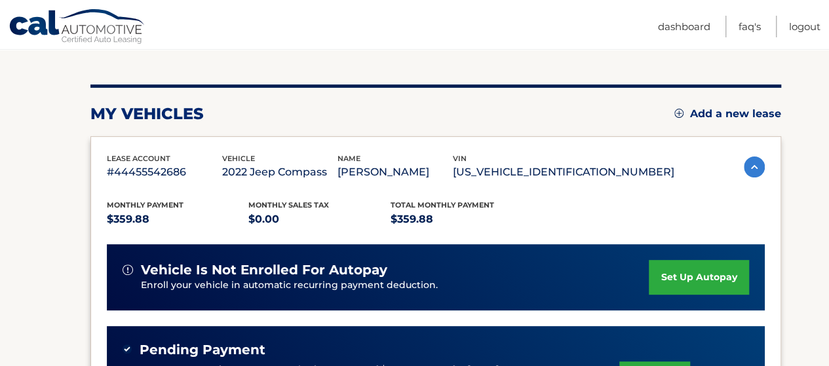 The height and width of the screenshot is (366, 829). I want to click on span: Pending Payment, so click(203, 350).